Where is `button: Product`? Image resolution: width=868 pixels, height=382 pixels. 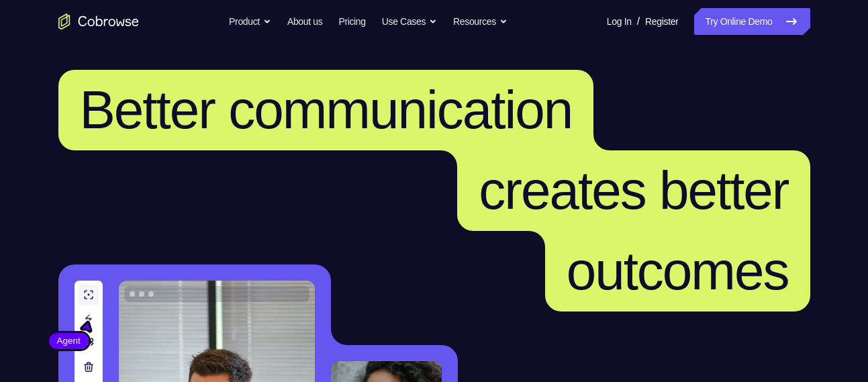
button: Product is located at coordinates (250, 21).